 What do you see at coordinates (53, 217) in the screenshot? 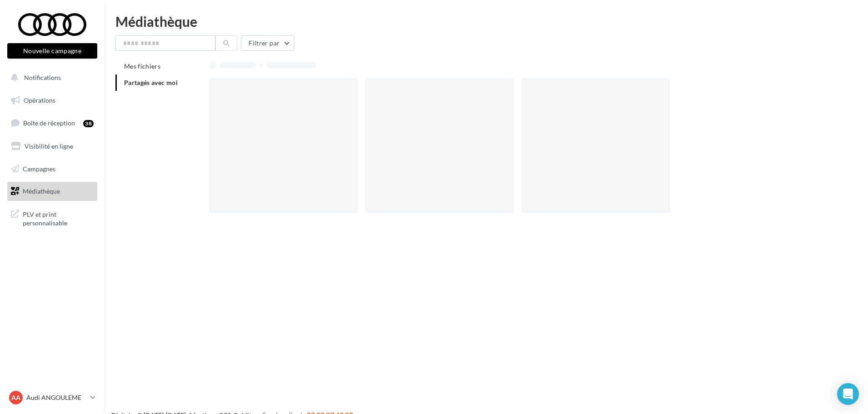
I see `a: PLV et print personnalisable` at bounding box center [53, 217].